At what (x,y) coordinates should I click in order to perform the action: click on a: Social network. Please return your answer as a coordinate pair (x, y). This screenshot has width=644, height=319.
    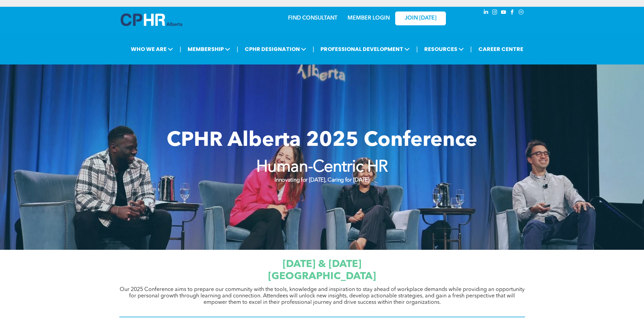
    Looking at the image, I should click on (521, 13).